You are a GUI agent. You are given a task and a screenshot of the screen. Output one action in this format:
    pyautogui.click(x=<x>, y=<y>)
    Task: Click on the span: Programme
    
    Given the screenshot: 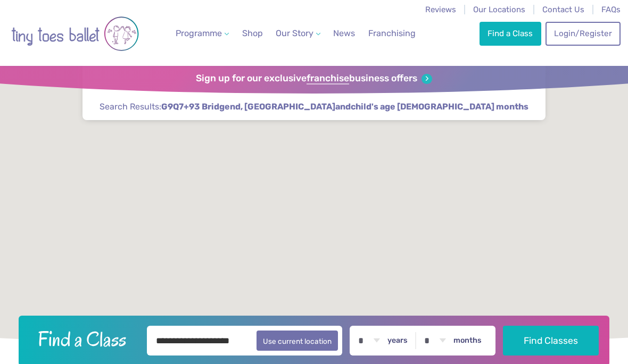 What is the action you would take?
    pyautogui.click(x=198, y=33)
    